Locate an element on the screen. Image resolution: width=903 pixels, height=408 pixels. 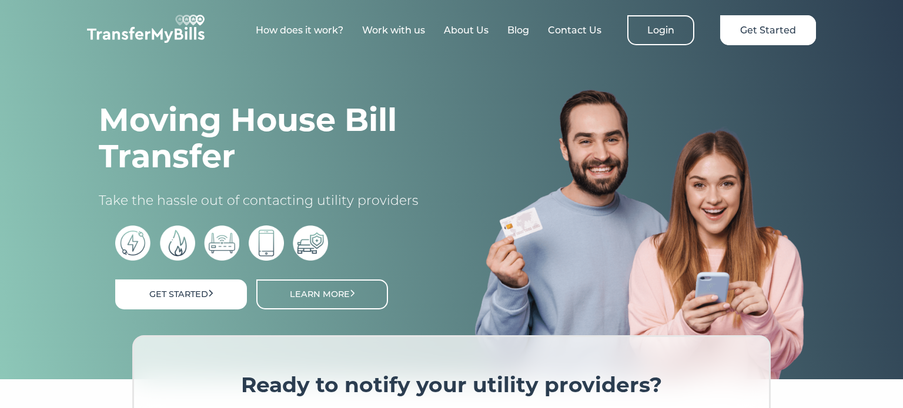
a: Blog is located at coordinates (518, 30).